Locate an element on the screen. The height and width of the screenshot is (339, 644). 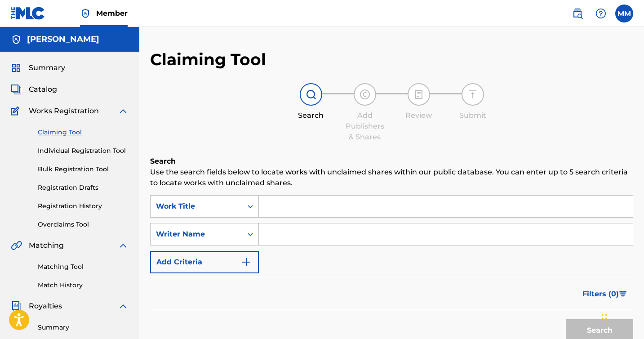
span: Catalog is located at coordinates (43, 89).